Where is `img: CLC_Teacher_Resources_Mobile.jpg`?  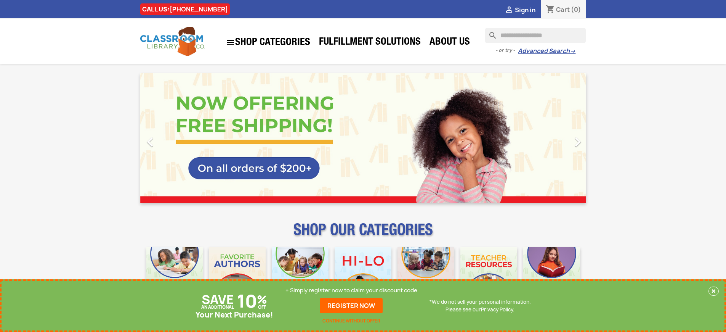 img: CLC_Teacher_Resources_Mobile.jpg is located at coordinates (489, 275).